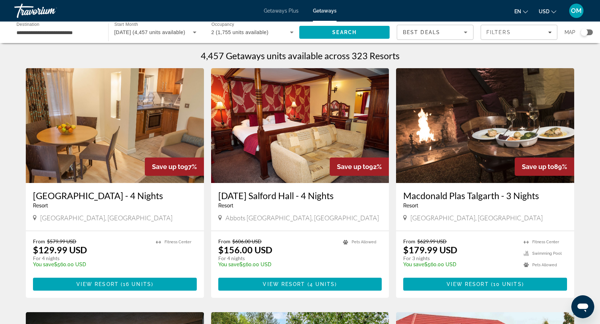  I want to click on span: Map, so click(570, 32).